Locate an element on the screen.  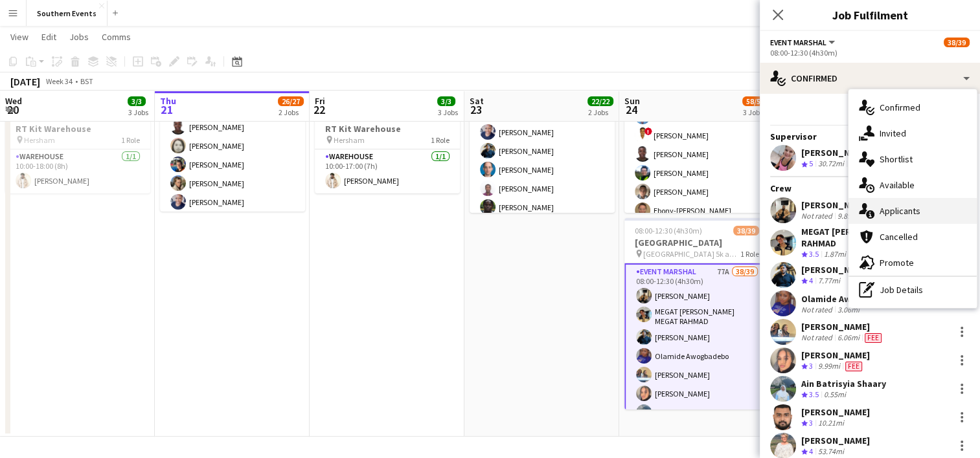
div: 30.72mi is located at coordinates (830, 164).